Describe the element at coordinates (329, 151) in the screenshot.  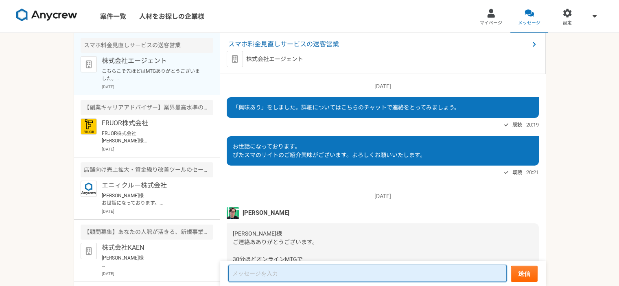
I see `span: お世話になっております。 ぴたスマのサイトのご紹介興味がございます。よろしくお願いいたします。` at that location.